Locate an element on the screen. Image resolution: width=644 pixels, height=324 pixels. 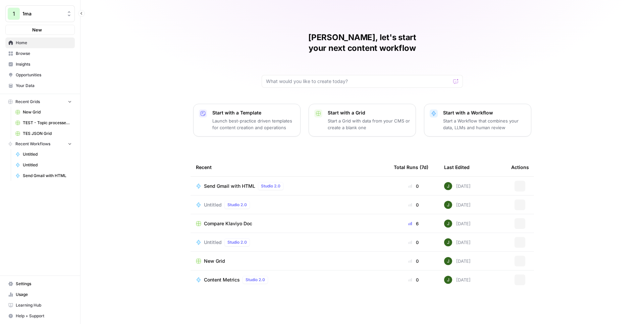
a: Your Data is located at coordinates (40, 86).